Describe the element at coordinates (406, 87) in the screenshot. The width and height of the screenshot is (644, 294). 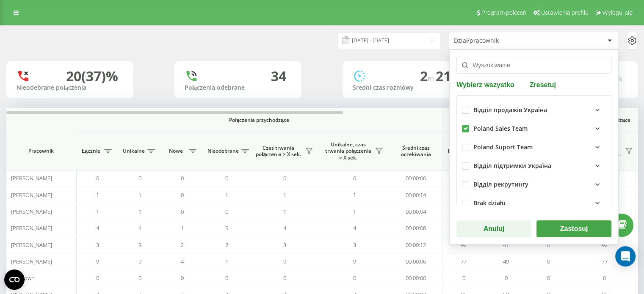
I see `div: Średni czas rozmówy` at that location.